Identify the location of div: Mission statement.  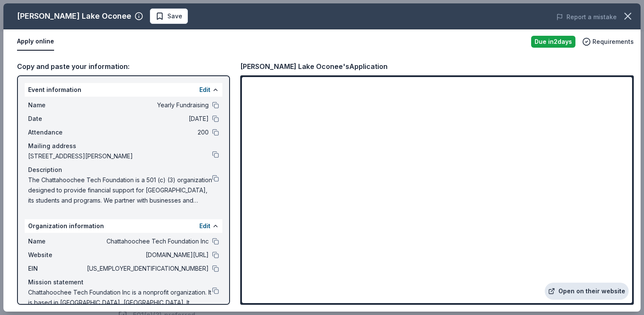
(124, 282).